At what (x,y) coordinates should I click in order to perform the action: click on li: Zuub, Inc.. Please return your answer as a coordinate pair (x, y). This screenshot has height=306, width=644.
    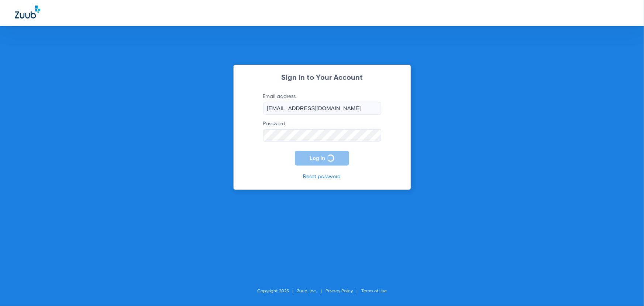
    Looking at the image, I should click on (311, 291).